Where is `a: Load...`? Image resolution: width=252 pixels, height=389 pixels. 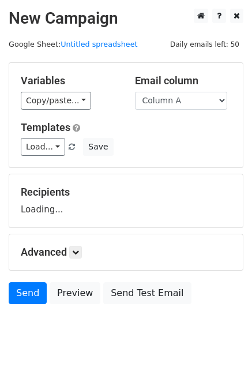
a: Load... is located at coordinates (43, 146).